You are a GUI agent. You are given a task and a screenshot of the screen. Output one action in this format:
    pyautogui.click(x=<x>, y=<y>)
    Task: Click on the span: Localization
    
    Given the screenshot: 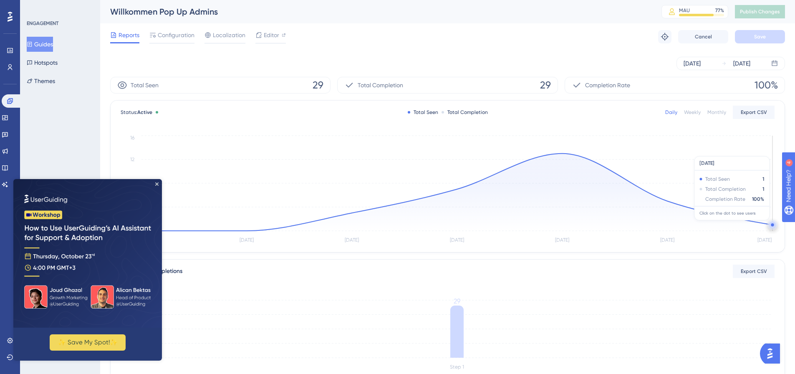 What is the action you would take?
    pyautogui.click(x=229, y=35)
    